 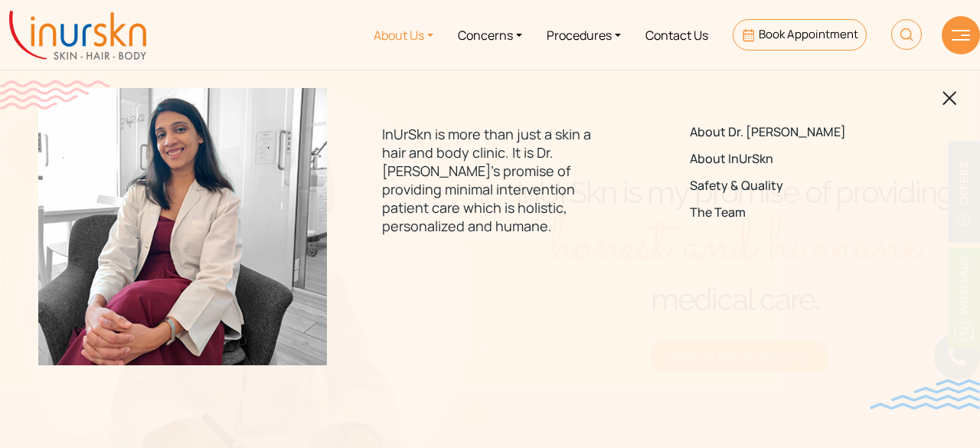 What do you see at coordinates (490, 35) in the screenshot?
I see `a: Concerns` at bounding box center [490, 35].